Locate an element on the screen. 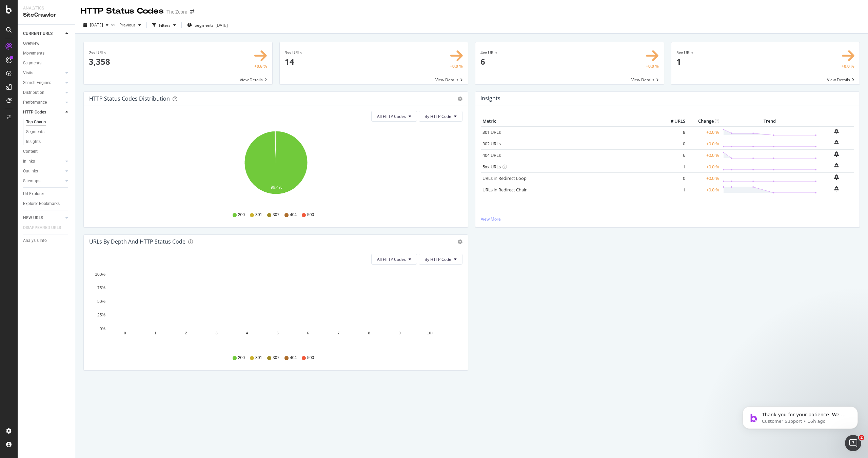 The height and width of the screenshot is (458, 868). a: Inlinks is located at coordinates (43, 161).